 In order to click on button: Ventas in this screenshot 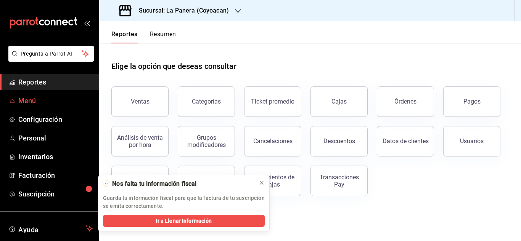, I will do `click(140, 102)`.